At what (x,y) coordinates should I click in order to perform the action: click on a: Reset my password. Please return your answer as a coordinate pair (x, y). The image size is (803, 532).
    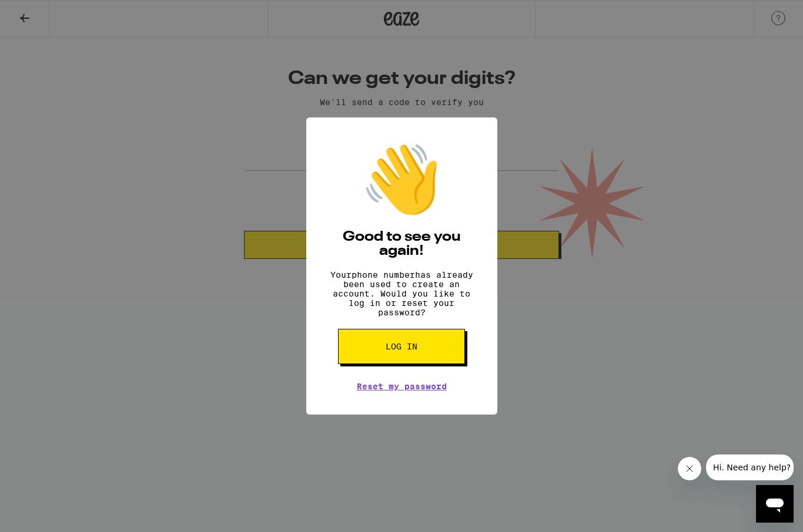
    Looking at the image, I should click on (401, 387).